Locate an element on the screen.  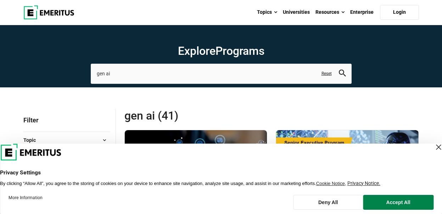
a: search is located at coordinates (342, 75).